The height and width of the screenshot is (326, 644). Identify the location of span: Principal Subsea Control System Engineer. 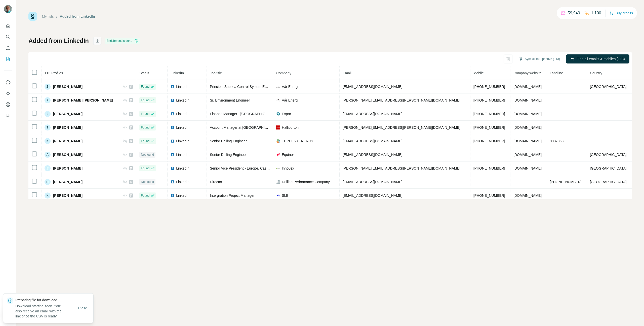
(243, 87).